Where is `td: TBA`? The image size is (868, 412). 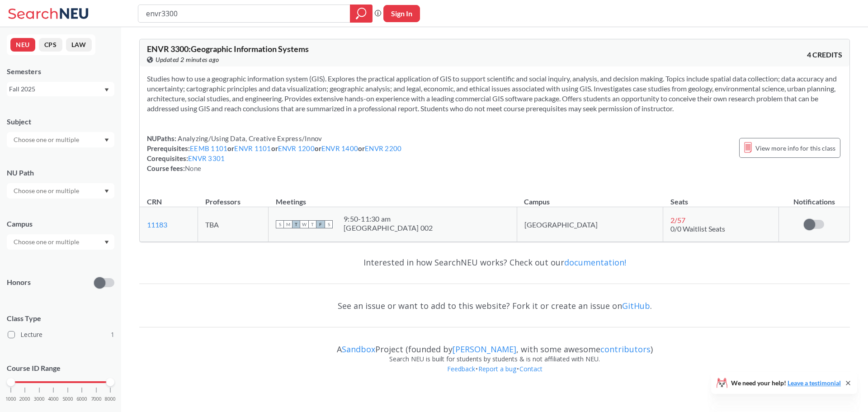
td: TBA is located at coordinates (234, 224).